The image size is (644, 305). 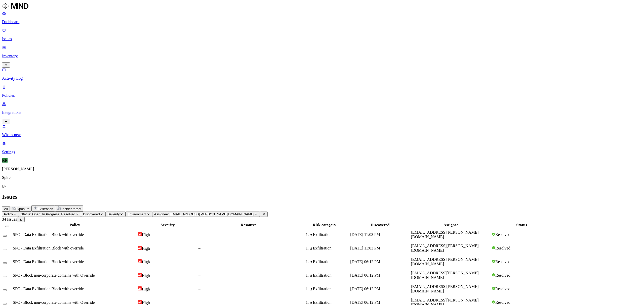 What do you see at coordinates (322, 39) in the screenshot?
I see `p: Issues` at bounding box center [322, 39].